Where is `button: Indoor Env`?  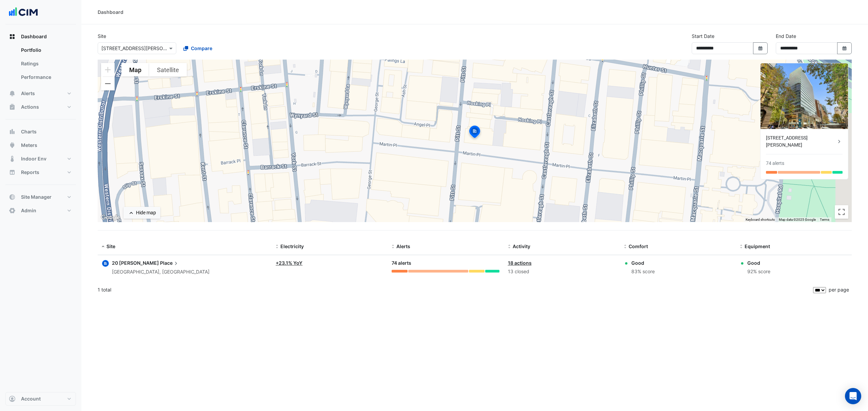 button: Indoor Env is located at coordinates (41, 159).